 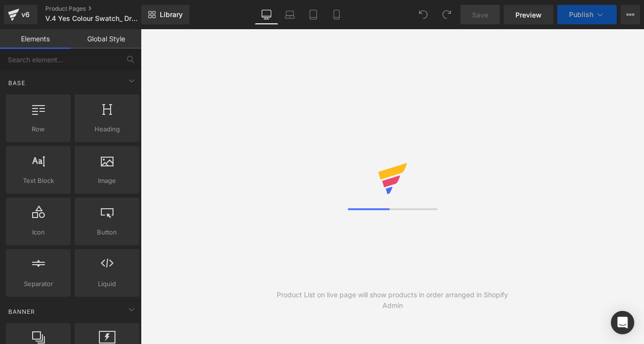 What do you see at coordinates (423, 15) in the screenshot?
I see `button: Undo` at bounding box center [423, 15].